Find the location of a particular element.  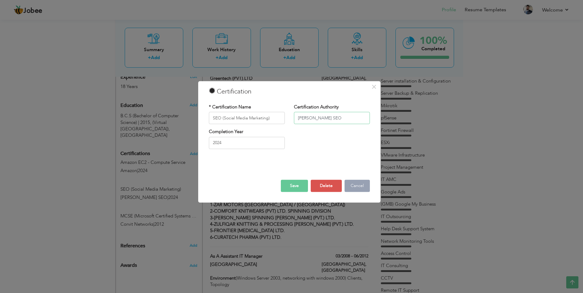

label: Completion Year is located at coordinates (226, 132).